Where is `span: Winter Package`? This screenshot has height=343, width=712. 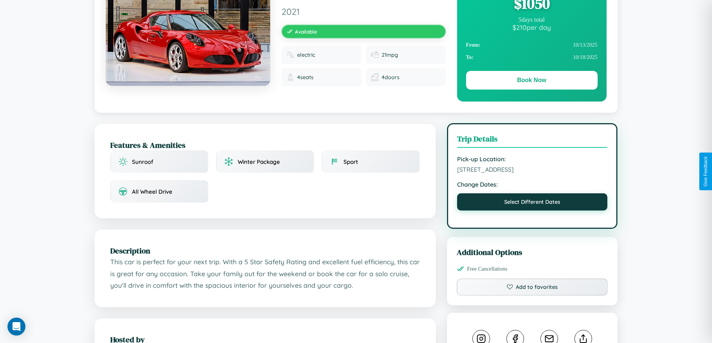 span: Winter Package is located at coordinates (259, 162).